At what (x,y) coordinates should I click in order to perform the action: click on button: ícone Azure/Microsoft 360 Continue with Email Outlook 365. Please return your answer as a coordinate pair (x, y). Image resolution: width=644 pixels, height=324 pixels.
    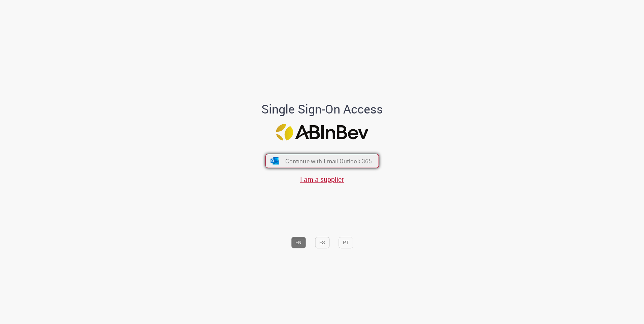
    Looking at the image, I should click on (322, 161).